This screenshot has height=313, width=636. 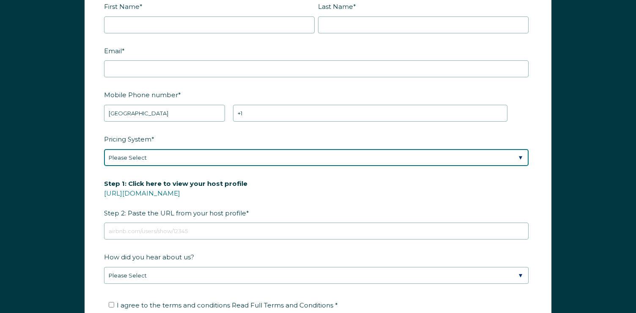 What do you see at coordinates (111, 305) in the screenshot?
I see `input: I agree to the terms and conditions Read Full Terms and Conditions *` at bounding box center [111, 305].